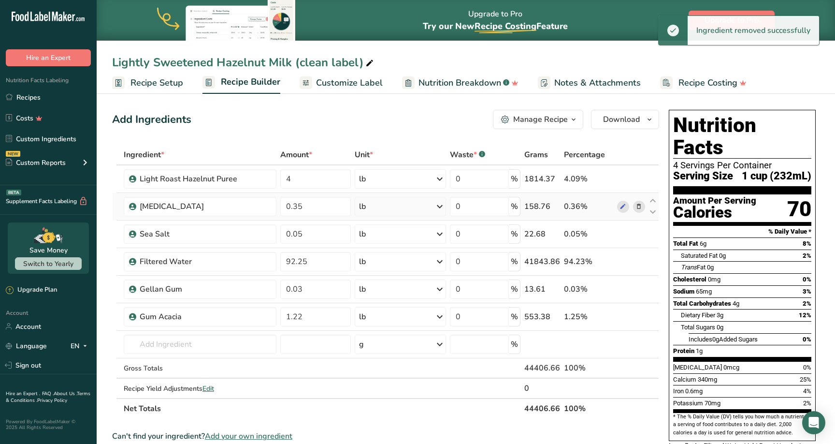 The height and width of the screenshot is (444, 835). Describe the element at coordinates (699, 255) in the screenshot. I see `span: Saturated Fat` at that location.